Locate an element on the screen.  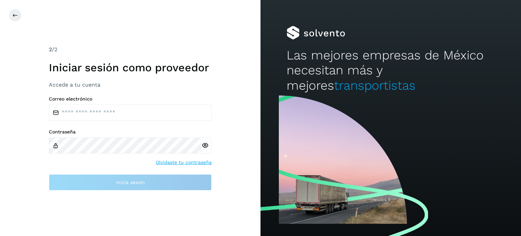
h2: Las mejores empresas de México necesitan más y mejores is located at coordinates (391, 70).